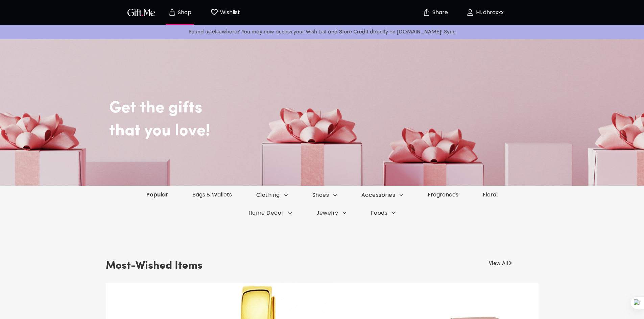  What do you see at coordinates (154, 266) in the screenshot?
I see `h3: Most-Wished Items` at bounding box center [154, 266].